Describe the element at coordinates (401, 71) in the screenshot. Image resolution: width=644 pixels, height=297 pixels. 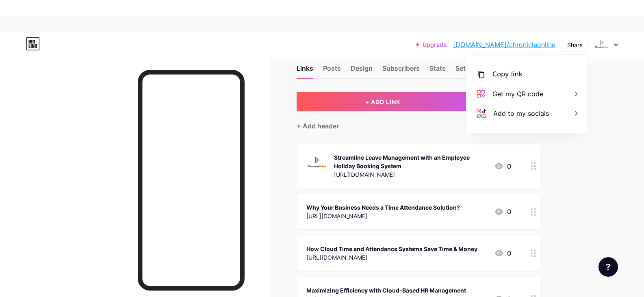
I see `div: Subscribers` at that location.